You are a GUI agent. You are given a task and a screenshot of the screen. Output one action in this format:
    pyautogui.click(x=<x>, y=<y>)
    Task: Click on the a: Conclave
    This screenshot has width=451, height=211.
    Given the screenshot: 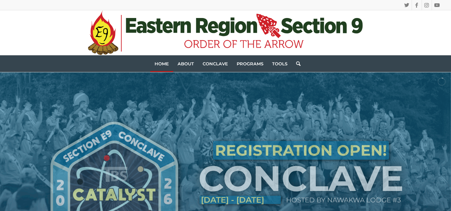 What is the action you would take?
    pyautogui.click(x=215, y=64)
    